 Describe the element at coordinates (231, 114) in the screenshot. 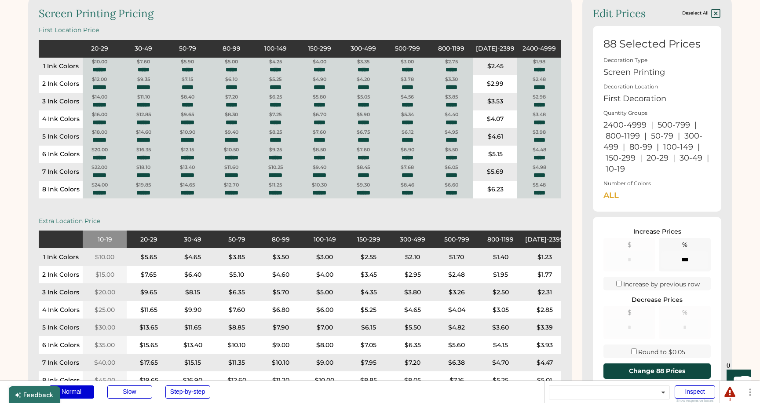

I see `div: $8.30` at that location.